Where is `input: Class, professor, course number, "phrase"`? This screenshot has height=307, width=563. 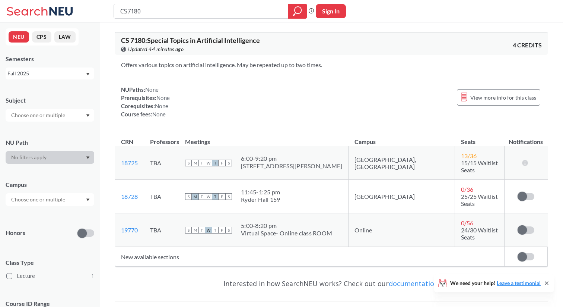
input: Class, professor, course number, "phrase" is located at coordinates (201, 11).